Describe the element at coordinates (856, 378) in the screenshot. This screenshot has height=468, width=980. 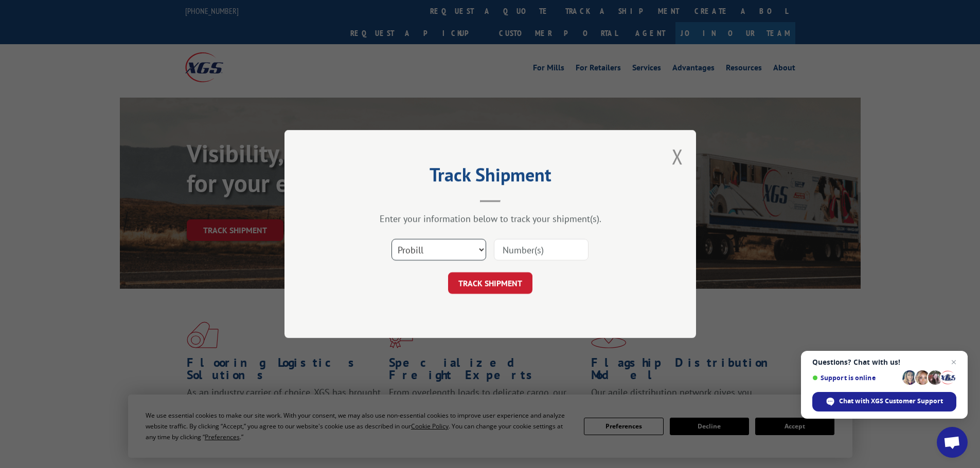
I see `span: Support is online` at that location.